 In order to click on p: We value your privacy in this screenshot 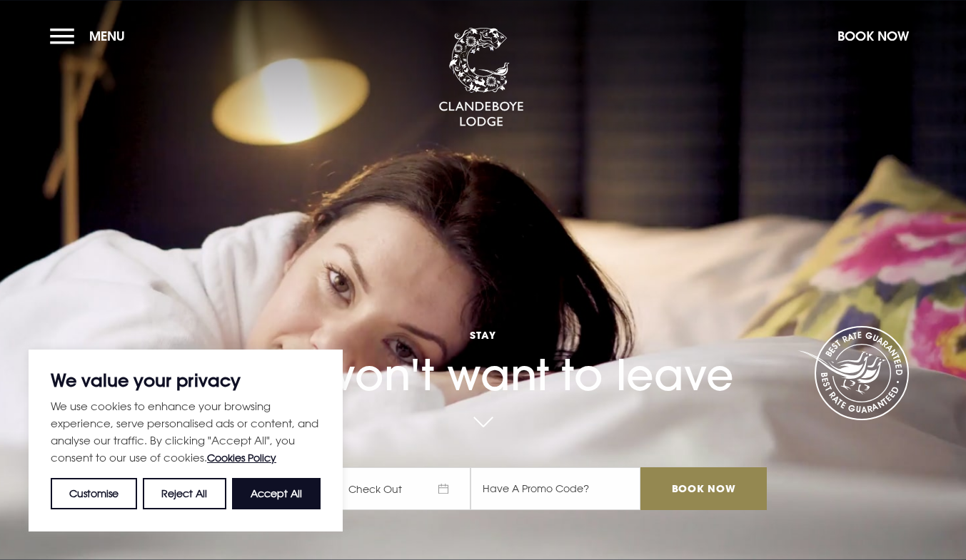, I will do `click(186, 380)`.